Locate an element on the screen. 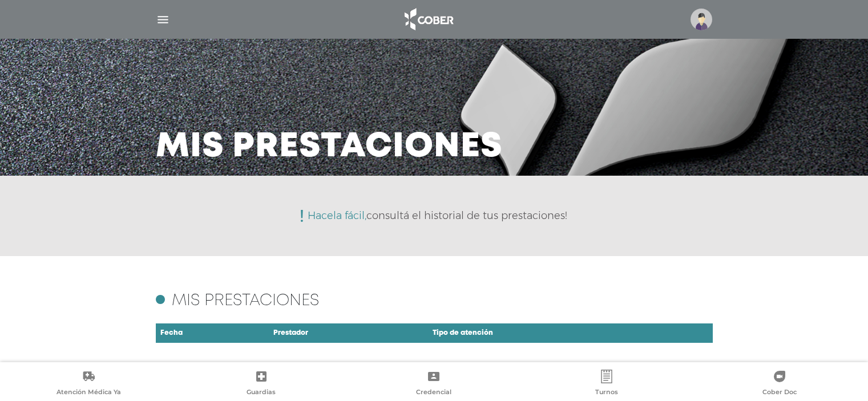 This screenshot has width=868, height=401. p: consultá el historial de tus prestaciones! is located at coordinates (437, 216).